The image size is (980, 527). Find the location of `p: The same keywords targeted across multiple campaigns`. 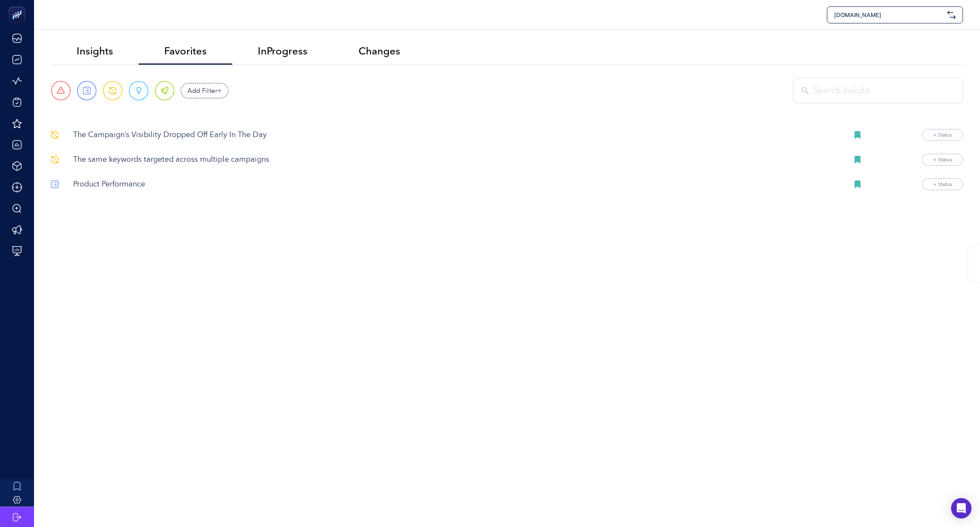

p: The same keywords targeted across multiple campaigns is located at coordinates (458, 159).